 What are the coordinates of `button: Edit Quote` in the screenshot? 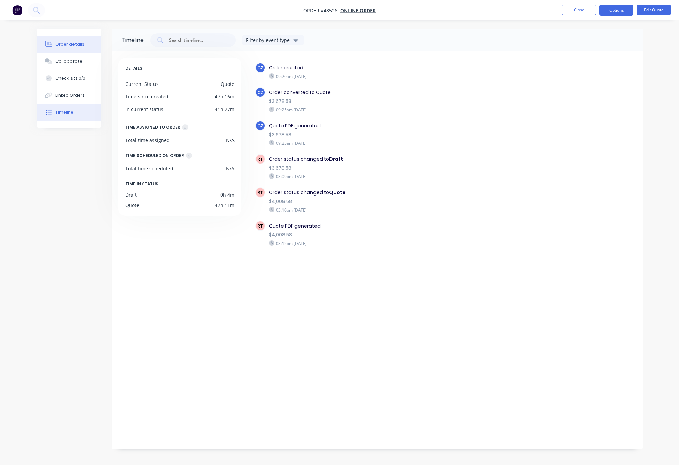 It's located at (654, 10).